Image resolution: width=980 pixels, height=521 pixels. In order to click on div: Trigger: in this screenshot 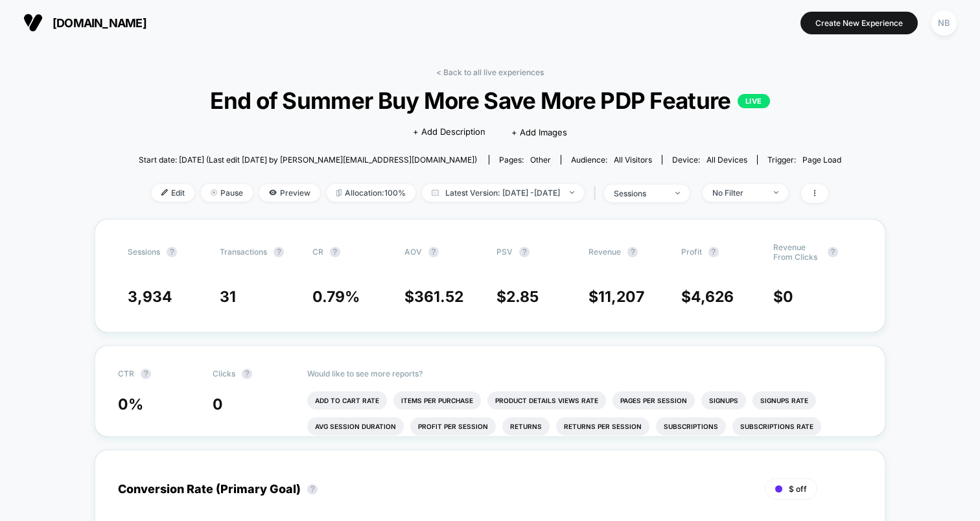, I will do `click(804, 160)`.